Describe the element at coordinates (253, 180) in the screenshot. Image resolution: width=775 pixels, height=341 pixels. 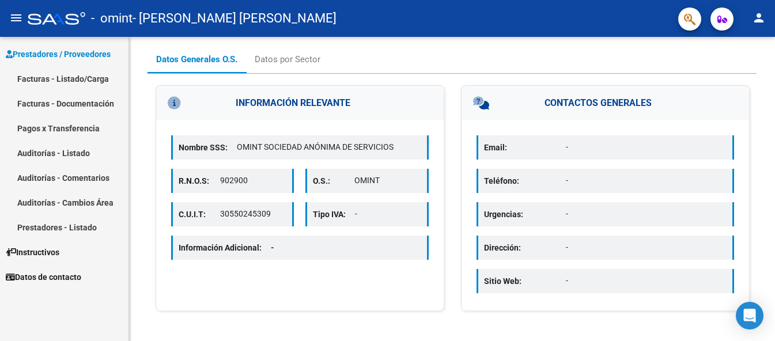
I see `p: 902900` at that location.